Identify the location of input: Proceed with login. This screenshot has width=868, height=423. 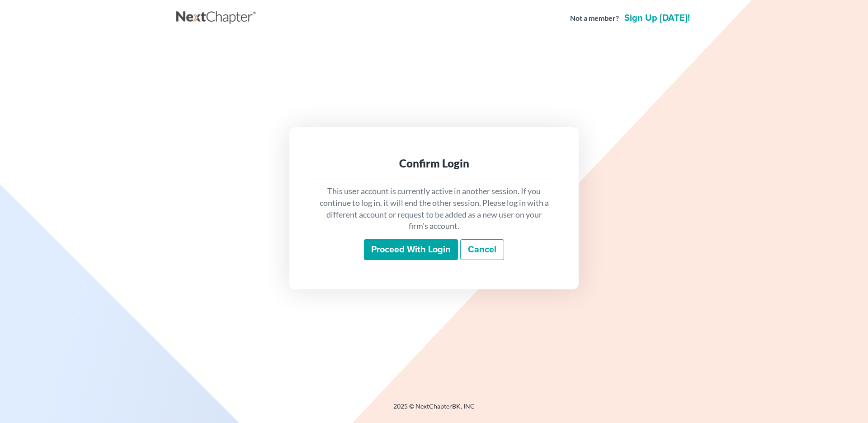
(411, 250).